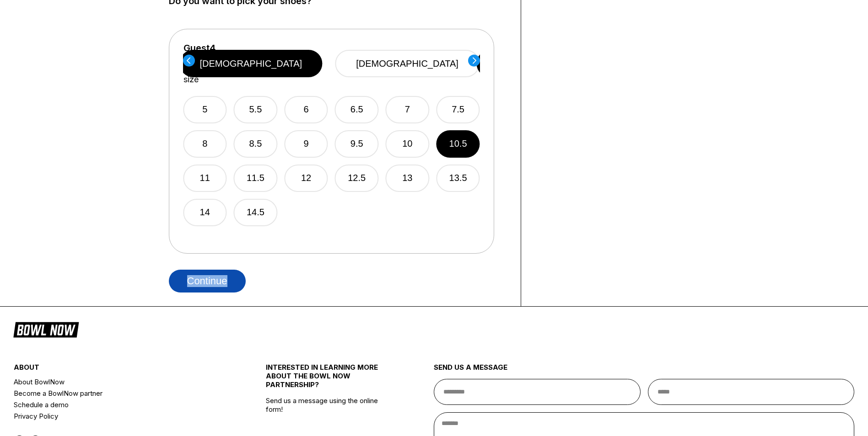 Image resolution: width=868 pixels, height=436 pixels. Describe the element at coordinates (119, 381) in the screenshot. I see `a: About BowlNow` at that location.